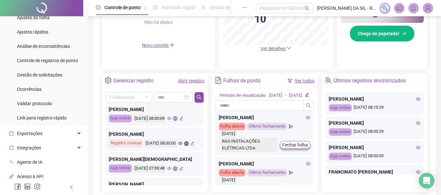  What do you see at coordinates (290, 81) in the screenshot?
I see `span: filter` at bounding box center [290, 81].